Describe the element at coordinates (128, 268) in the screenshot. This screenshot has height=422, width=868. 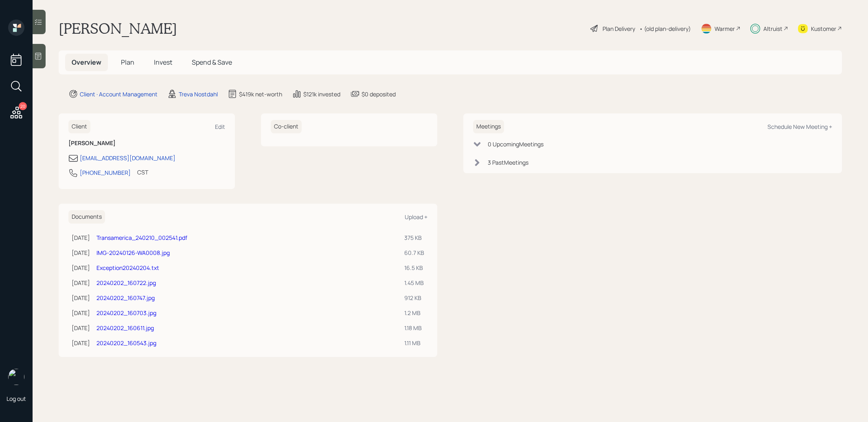
I see `a: Exception20240204.txt` at that location.